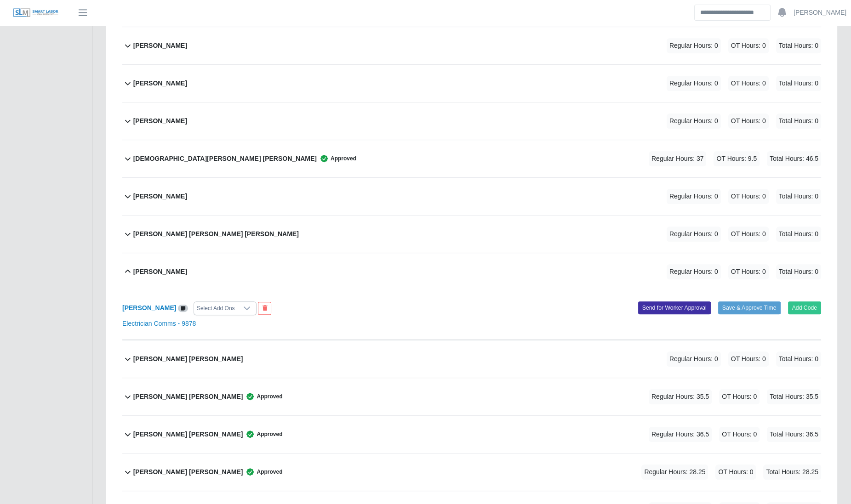 This screenshot has height=504, width=851. Describe the element at coordinates (677, 158) in the screenshot. I see `span: Regular Hours: 37` at that location.